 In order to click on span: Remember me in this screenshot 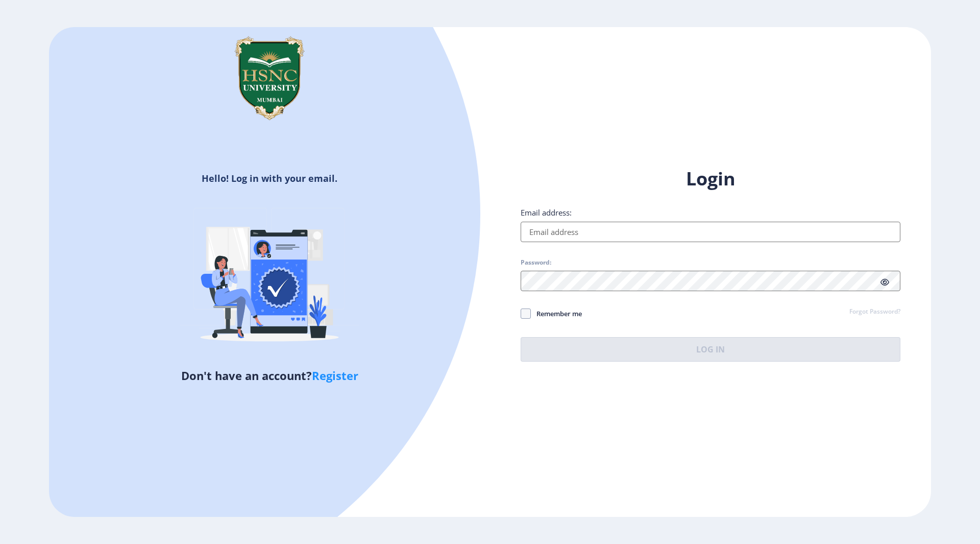, I will do `click(556, 313)`.